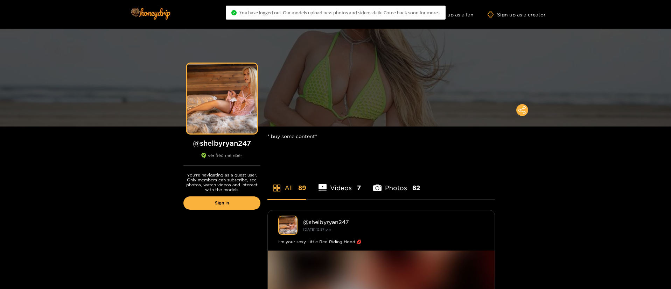 The height and width of the screenshot is (289, 671). I want to click on span: appstore, so click(277, 188).